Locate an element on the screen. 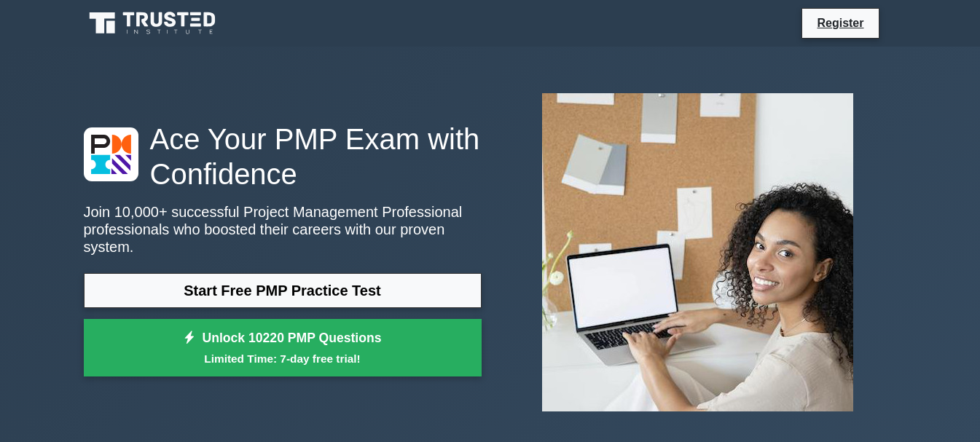 Image resolution: width=980 pixels, height=442 pixels. a: Unlock 10220 PMP QuestionsLimited Time: 7-day free trial! is located at coordinates (283, 348).